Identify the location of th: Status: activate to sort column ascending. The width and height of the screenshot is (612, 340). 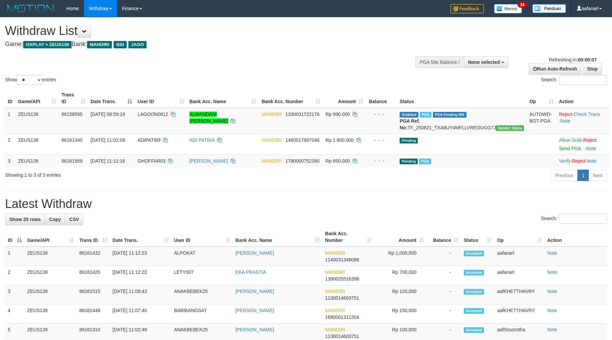
(478, 237).